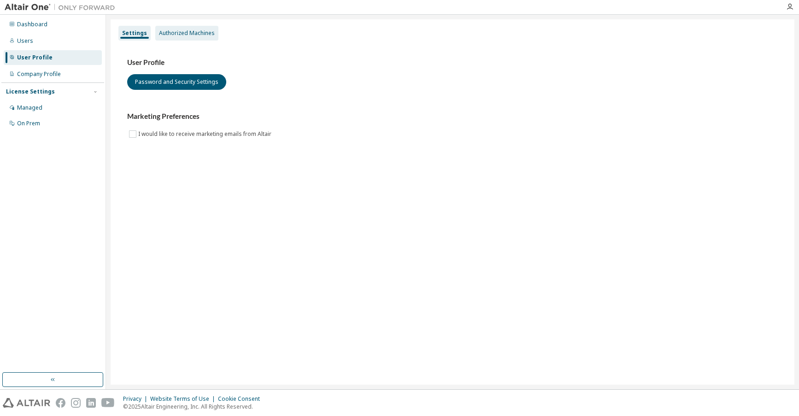 This screenshot has height=416, width=799. Describe the element at coordinates (91, 402) in the screenshot. I see `img: linkedin.svg` at that location.